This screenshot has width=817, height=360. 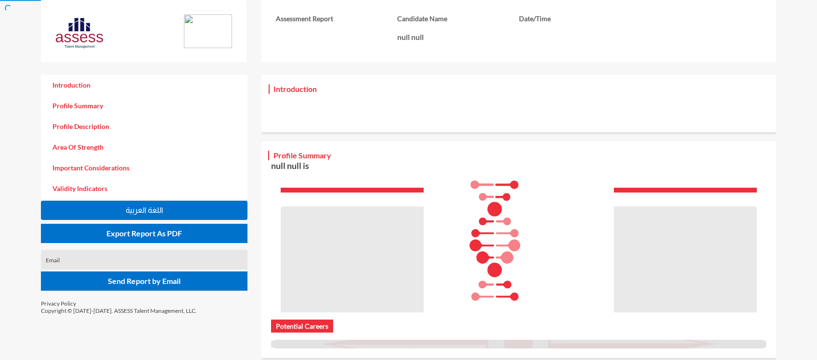 I want to click on h3: Date/Time, so click(x=580, y=18).